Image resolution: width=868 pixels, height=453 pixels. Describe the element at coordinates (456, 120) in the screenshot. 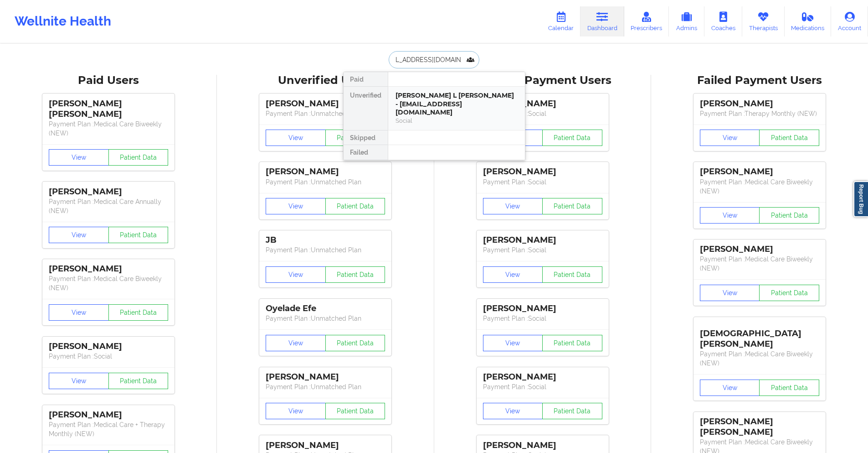

I see `div: Social` at that location.